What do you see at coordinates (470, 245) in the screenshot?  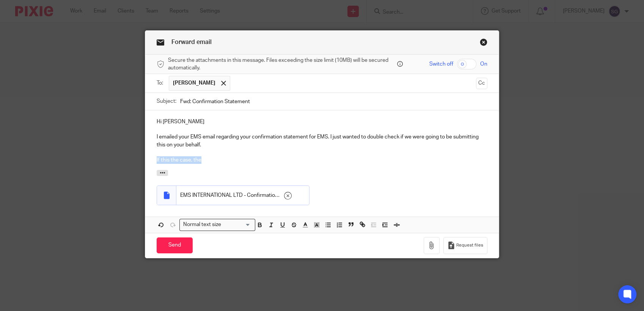 I see `span: Request files` at bounding box center [470, 245].